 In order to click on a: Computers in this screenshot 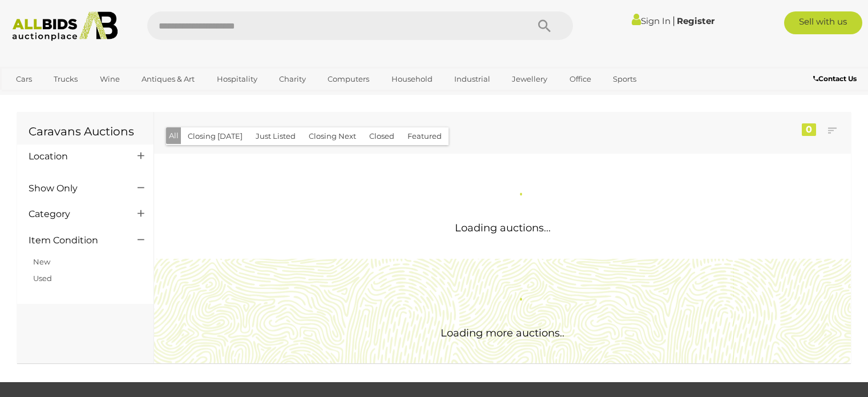, I will do `click(348, 79)`.